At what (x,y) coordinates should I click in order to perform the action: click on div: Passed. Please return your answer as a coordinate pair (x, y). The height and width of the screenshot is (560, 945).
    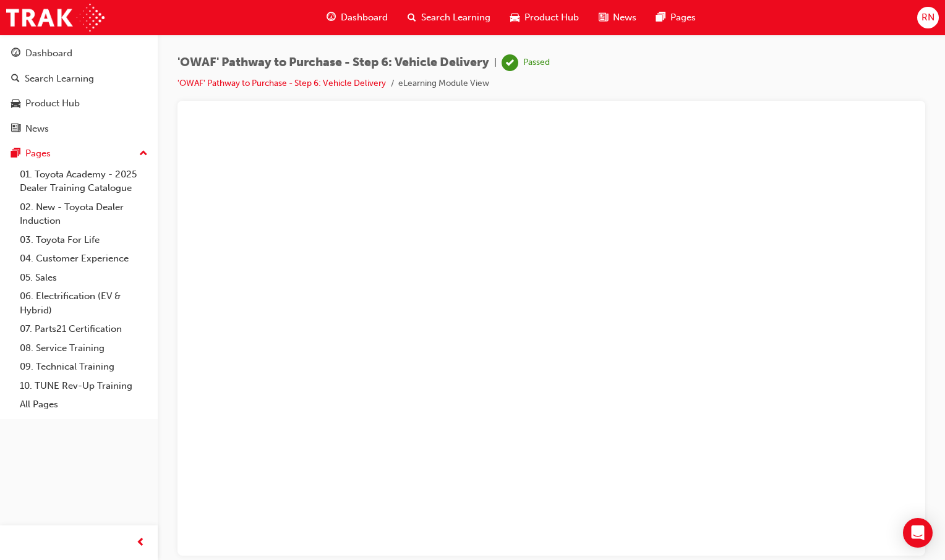
    Looking at the image, I should click on (536, 63).